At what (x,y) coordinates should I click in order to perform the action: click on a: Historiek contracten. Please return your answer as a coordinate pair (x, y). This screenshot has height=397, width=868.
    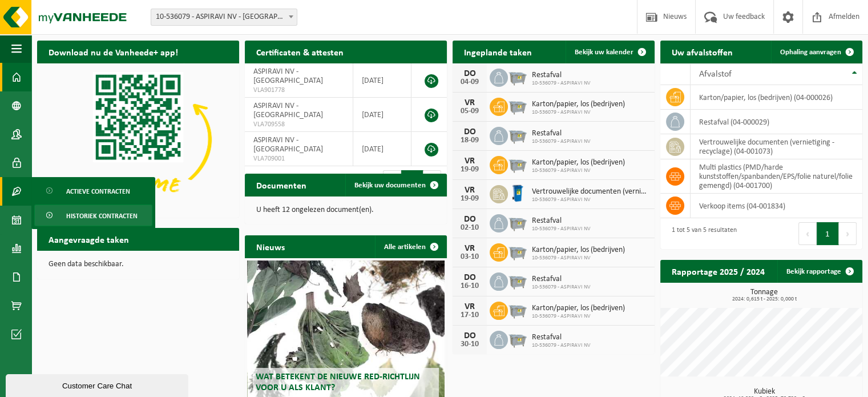
    Looking at the image, I should click on (93, 215).